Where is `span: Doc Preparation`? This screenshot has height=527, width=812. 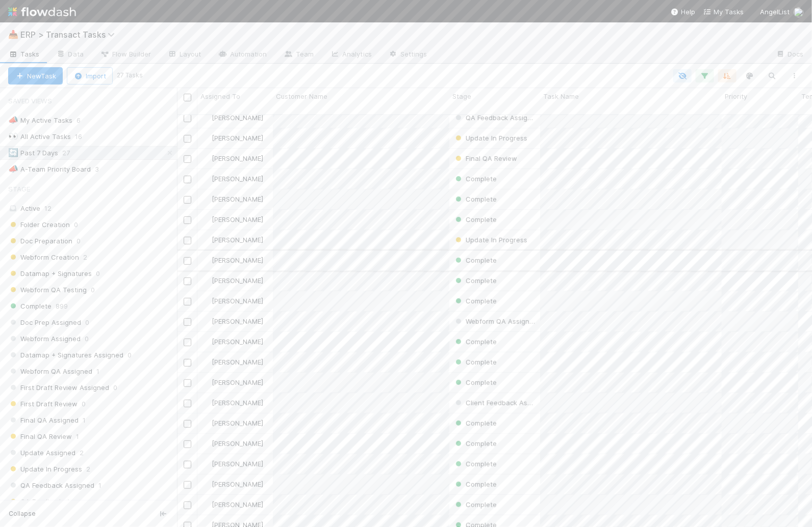 span: Doc Preparation is located at coordinates (40, 241).